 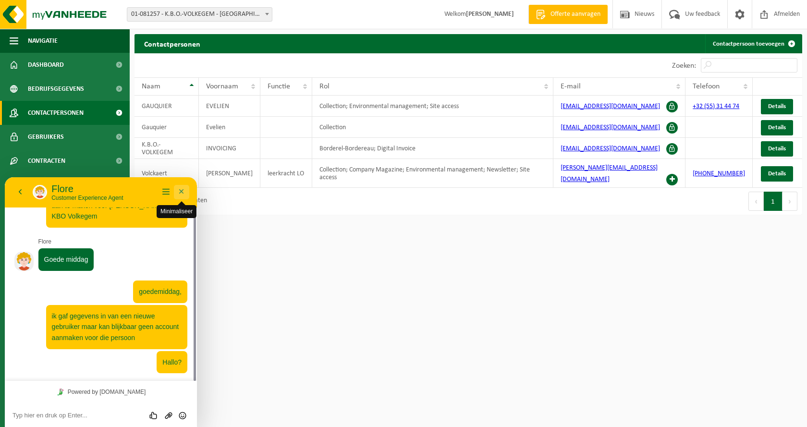 What do you see at coordinates (167, 148) in the screenshot?
I see `td: K.B.O.-VOLKEGEM` at bounding box center [167, 148].